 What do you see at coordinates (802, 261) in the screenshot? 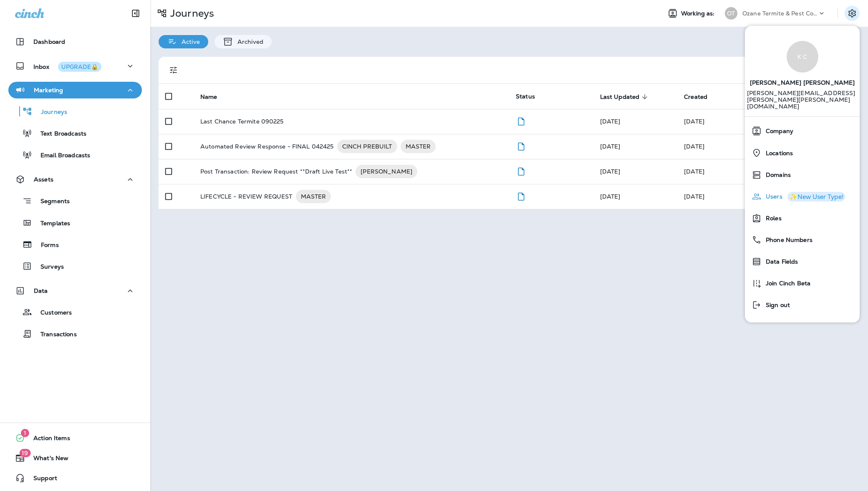
I see `a: Data Fields` at bounding box center [802, 261].